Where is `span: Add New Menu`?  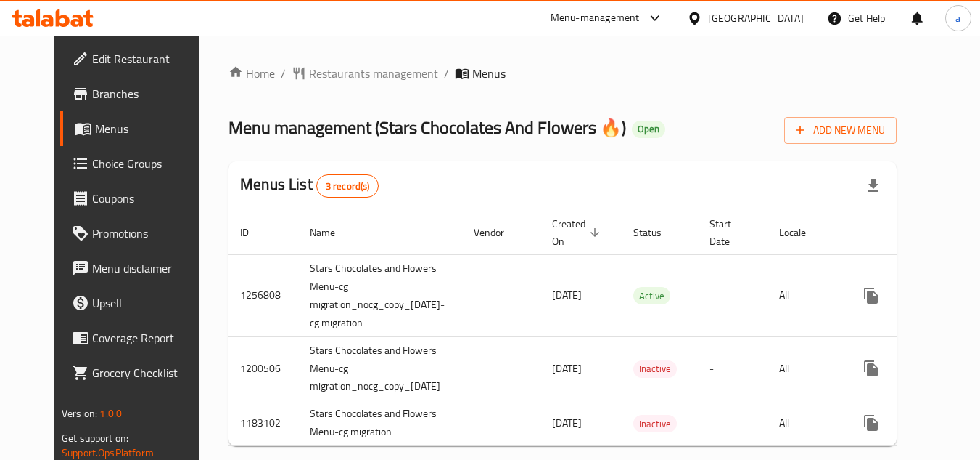
span: Add New Menu is located at coordinates (840, 130).